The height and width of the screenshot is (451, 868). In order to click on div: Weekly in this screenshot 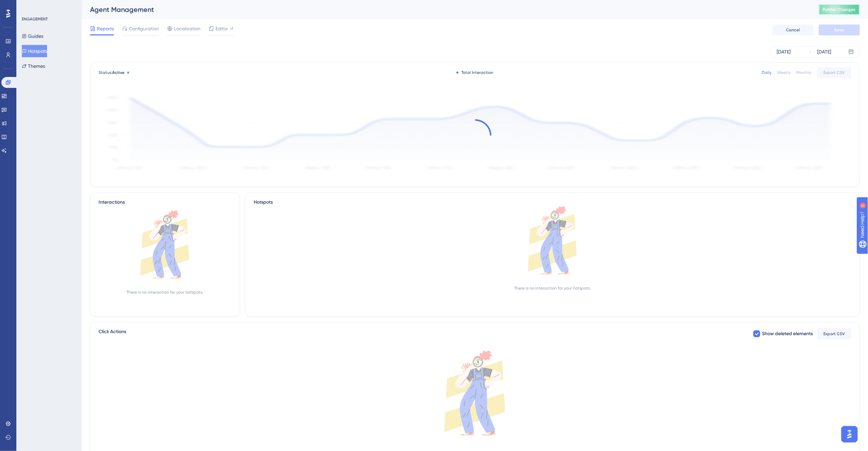, I will do `click(784, 73)`.